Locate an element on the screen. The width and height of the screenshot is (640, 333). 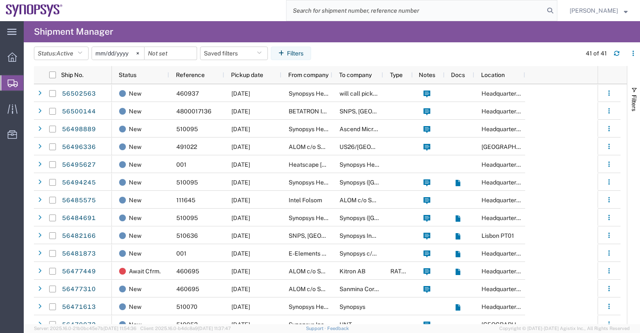
span: 001 is located at coordinates (181, 254).